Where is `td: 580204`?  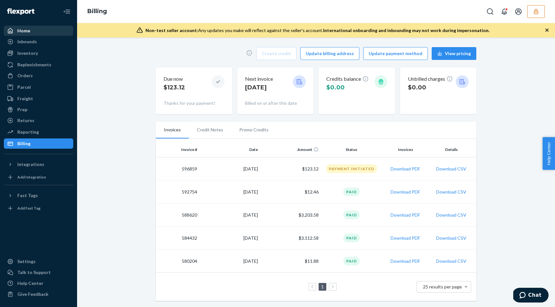 td: 580204 is located at coordinates (177, 262).